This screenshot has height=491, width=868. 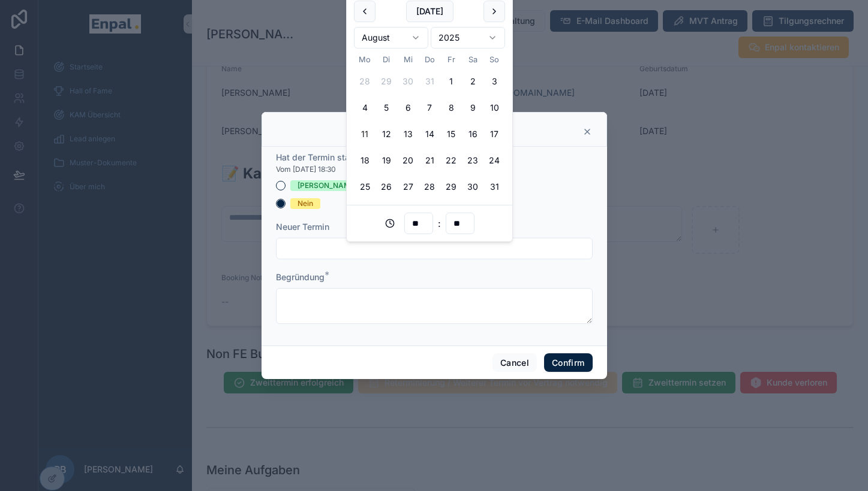 What do you see at coordinates (494, 59) in the screenshot?
I see `th: Sonntag` at bounding box center [494, 59].